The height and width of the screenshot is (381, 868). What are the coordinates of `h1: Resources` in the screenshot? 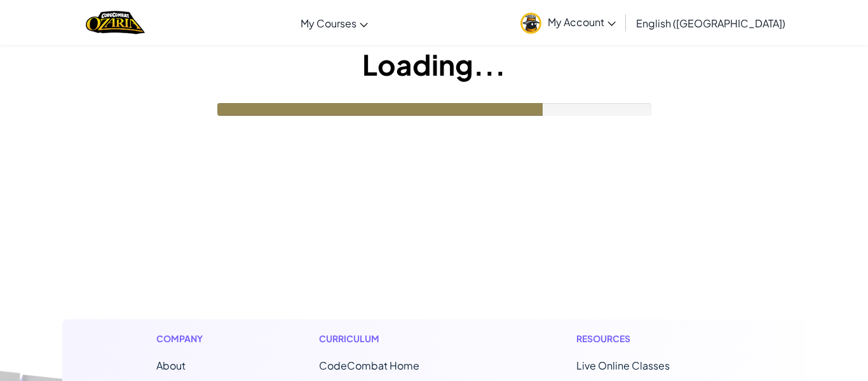 It's located at (644, 338).